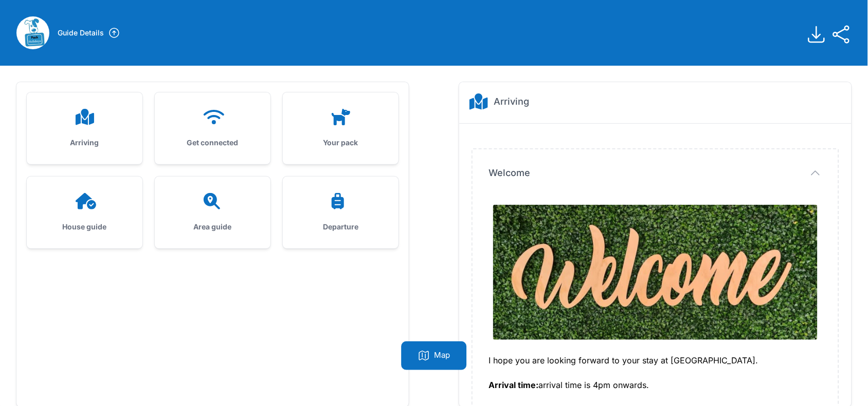 The image size is (868, 406). I want to click on span: Welcome, so click(509, 173).